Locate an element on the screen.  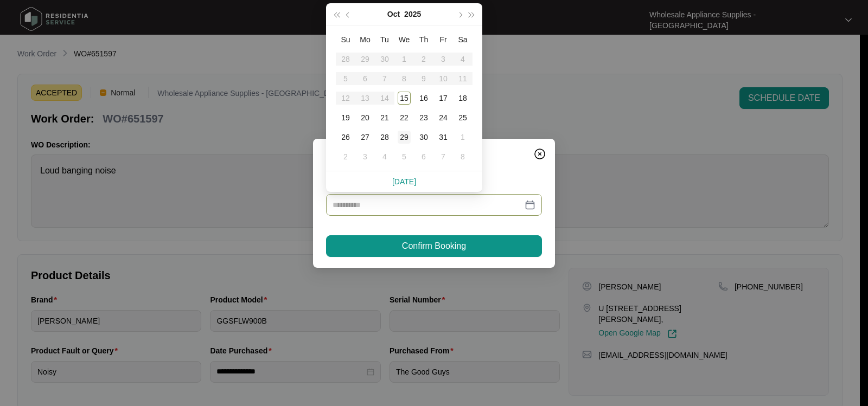
div: 15 is located at coordinates (404, 98).